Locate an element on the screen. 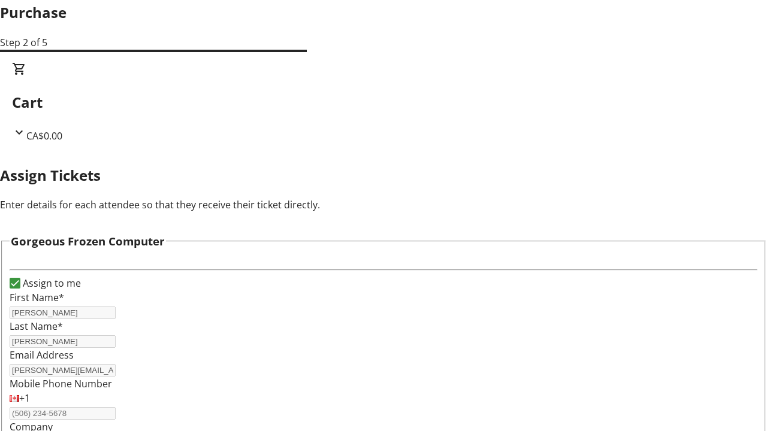 Image resolution: width=767 pixels, height=431 pixels. h3: Gorgeous Frozen Computer is located at coordinates (87, 241).